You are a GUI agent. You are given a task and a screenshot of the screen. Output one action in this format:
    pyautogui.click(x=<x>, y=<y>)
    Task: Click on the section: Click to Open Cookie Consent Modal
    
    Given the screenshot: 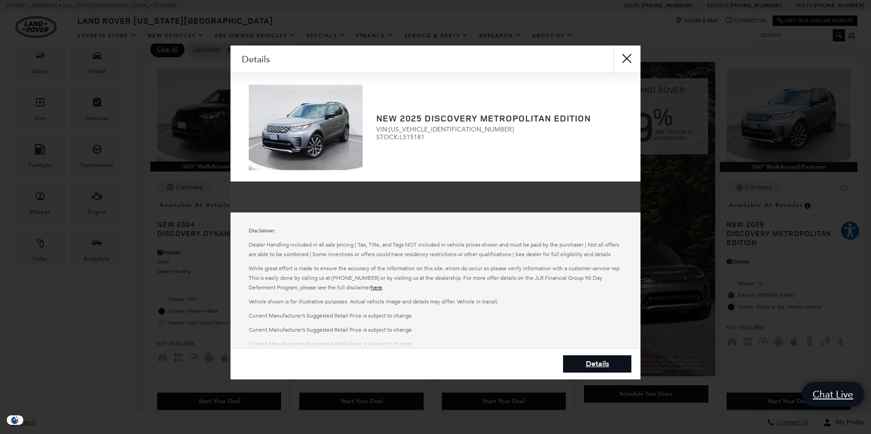 What is the action you would take?
    pyautogui.click(x=15, y=420)
    